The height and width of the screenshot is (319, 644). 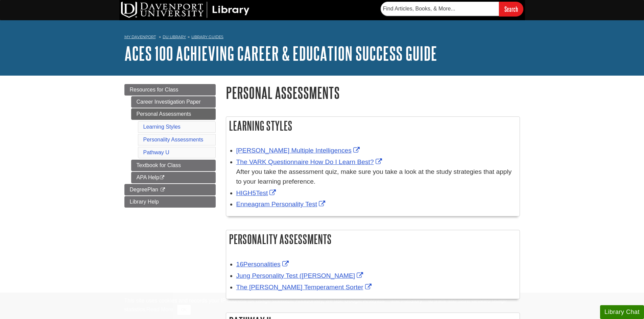 I want to click on a: Personality Assessments, so click(x=173, y=140).